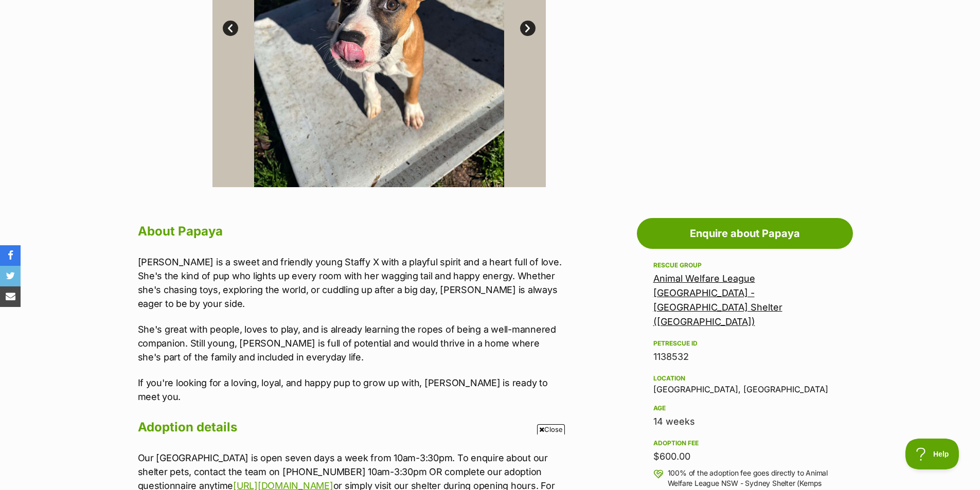  Describe the element at coordinates (744, 265) in the screenshot. I see `div: Rescue group` at that location.